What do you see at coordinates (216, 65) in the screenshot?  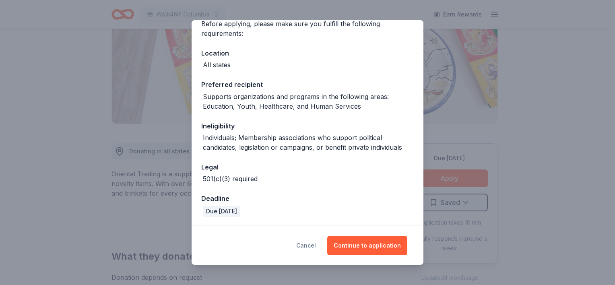 I see `div: All states` at bounding box center [216, 65].